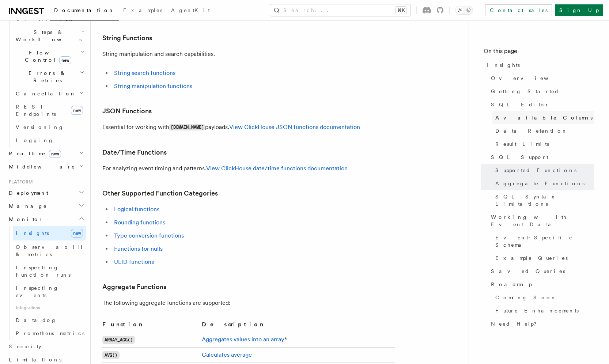 This screenshot has height=364, width=609. What do you see at coordinates (525, 92) in the screenshot?
I see `span: Getting Started` at bounding box center [525, 92].